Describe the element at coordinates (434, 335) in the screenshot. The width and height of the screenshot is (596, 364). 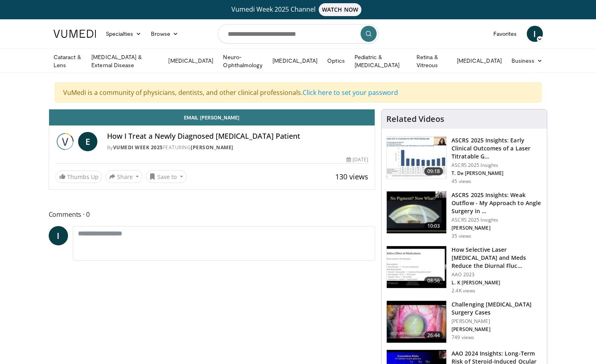
I see `span: 26:44` at that location.